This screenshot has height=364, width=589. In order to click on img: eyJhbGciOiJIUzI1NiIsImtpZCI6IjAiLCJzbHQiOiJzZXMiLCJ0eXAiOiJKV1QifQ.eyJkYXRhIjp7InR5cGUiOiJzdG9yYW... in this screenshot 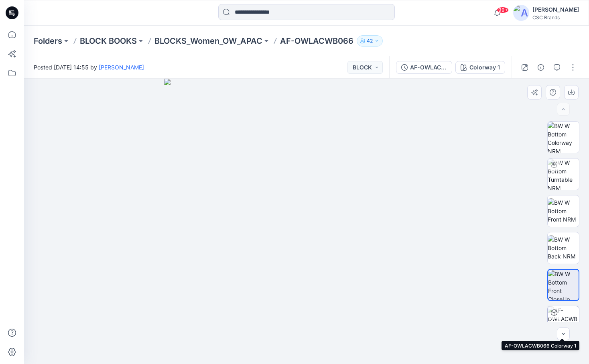, I will do `click(306, 221)`.